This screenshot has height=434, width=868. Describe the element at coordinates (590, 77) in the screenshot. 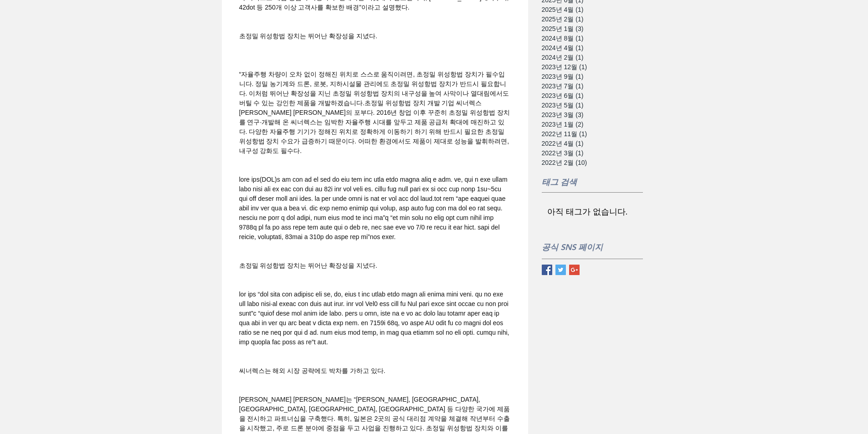

I see `a: 2023년 9월` at that location.